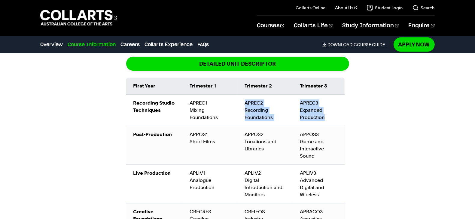  I want to click on a: Enquire, so click(421, 26).